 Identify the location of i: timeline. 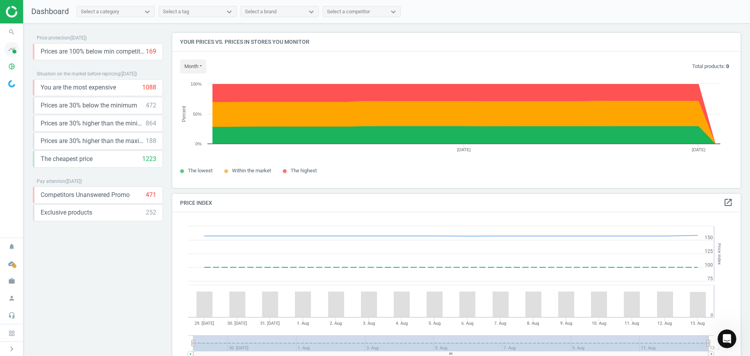
(12, 49).